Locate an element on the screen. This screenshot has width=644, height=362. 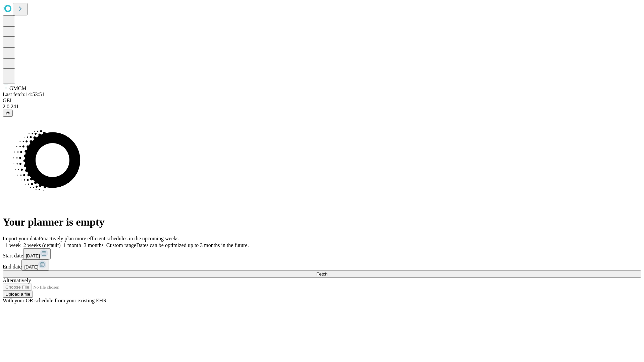
span: 2 weeks (default) is located at coordinates (42, 245).